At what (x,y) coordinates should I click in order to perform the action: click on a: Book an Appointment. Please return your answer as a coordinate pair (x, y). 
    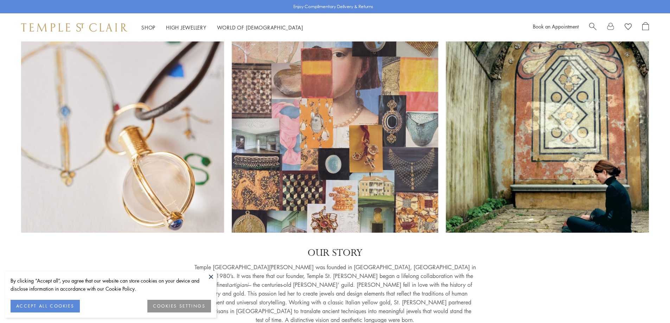
    Looking at the image, I should click on (555, 26).